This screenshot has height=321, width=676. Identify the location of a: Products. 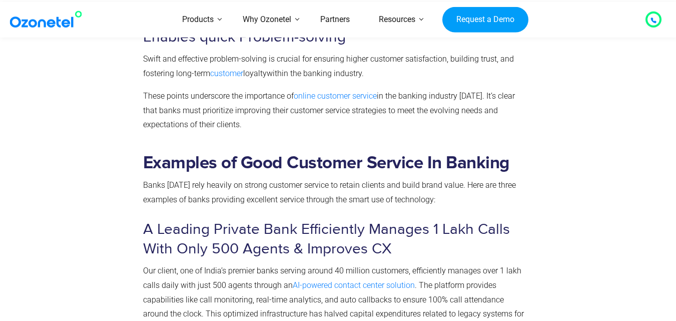
(198, 20).